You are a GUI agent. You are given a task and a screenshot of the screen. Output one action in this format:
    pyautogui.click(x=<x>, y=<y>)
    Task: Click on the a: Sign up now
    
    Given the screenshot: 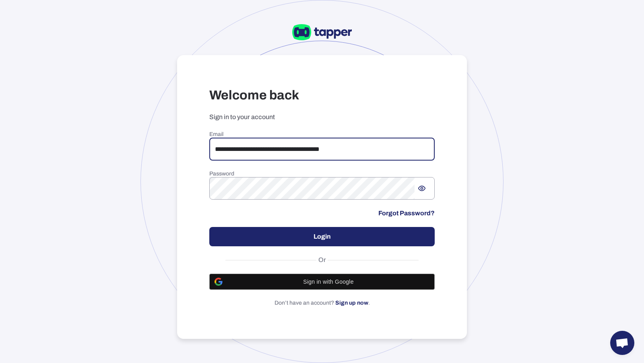 What is the action you would take?
    pyautogui.click(x=351, y=303)
    